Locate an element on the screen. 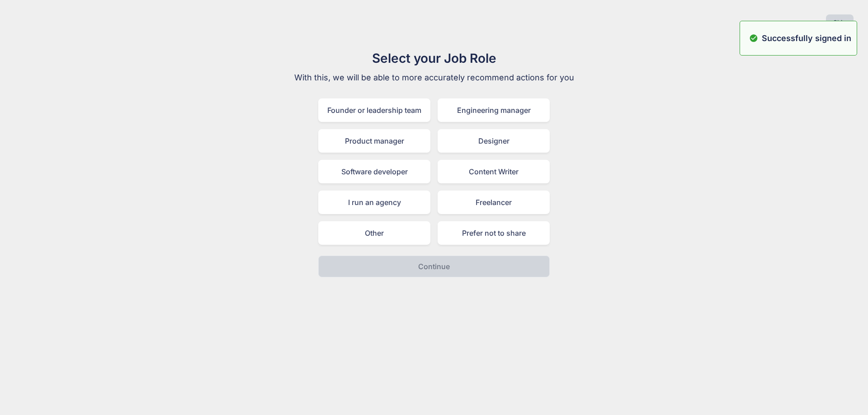  img: alert is located at coordinates (754, 38).